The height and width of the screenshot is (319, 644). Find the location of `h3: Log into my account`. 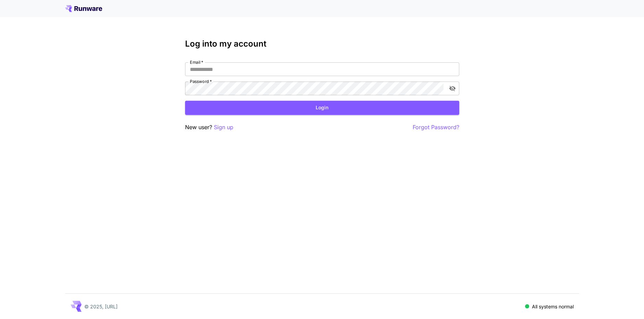

h3: Log into my account is located at coordinates (322, 44).